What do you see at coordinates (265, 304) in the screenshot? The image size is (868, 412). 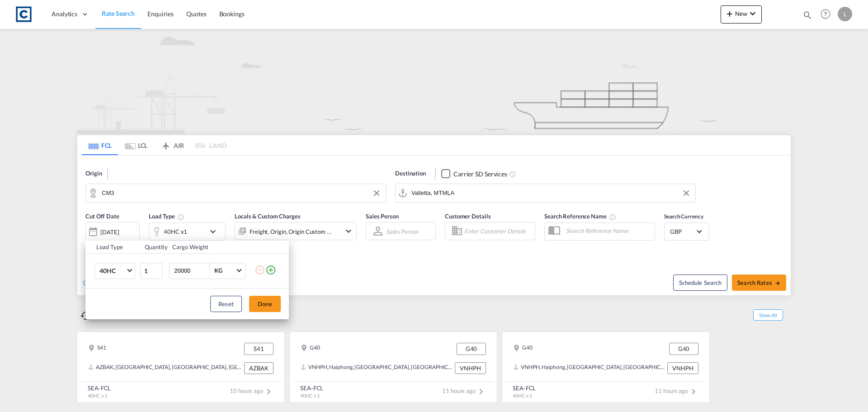 I see `button: Done` at bounding box center [265, 304].